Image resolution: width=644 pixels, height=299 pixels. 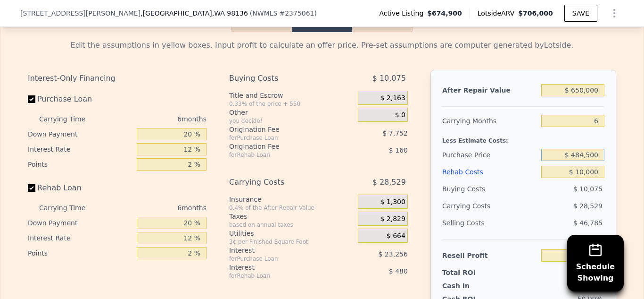 I want to click on span: Active Listing, so click(x=403, y=13).